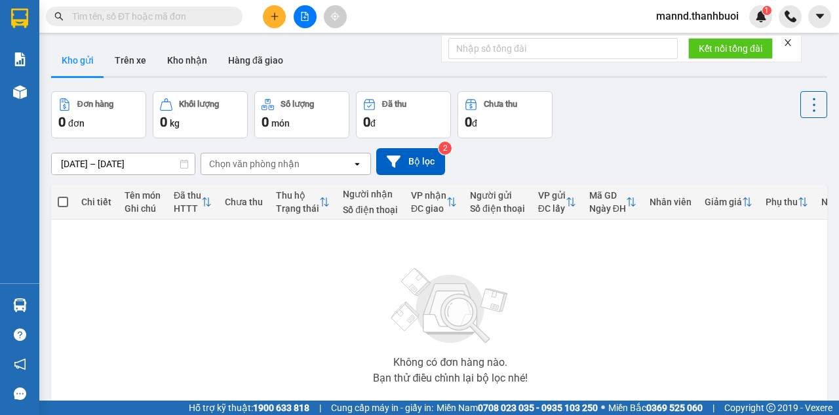  I want to click on button: Số lượng0món, so click(301, 115).